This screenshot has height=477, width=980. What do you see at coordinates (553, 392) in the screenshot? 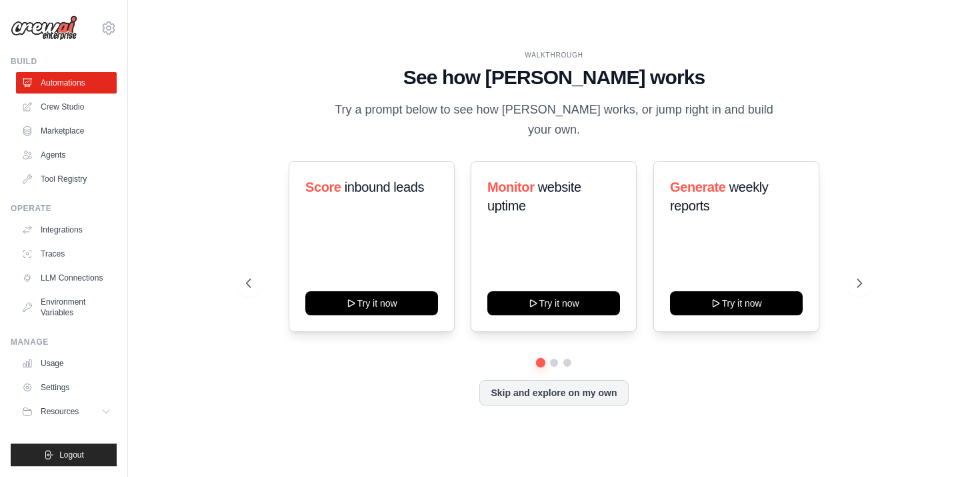
I see `button: Skip and explore on my own` at bounding box center [553, 392].